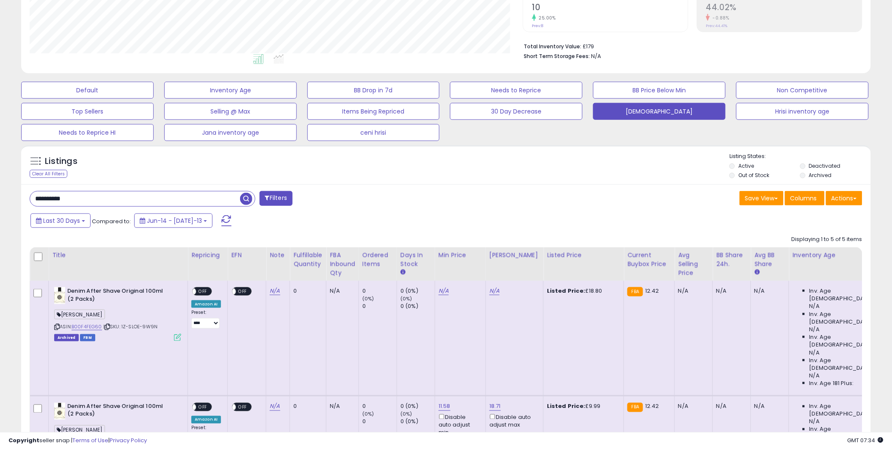 Image resolution: width=892 pixels, height=449 pixels. Describe the element at coordinates (762, 198) in the screenshot. I see `button: Save View` at that location.